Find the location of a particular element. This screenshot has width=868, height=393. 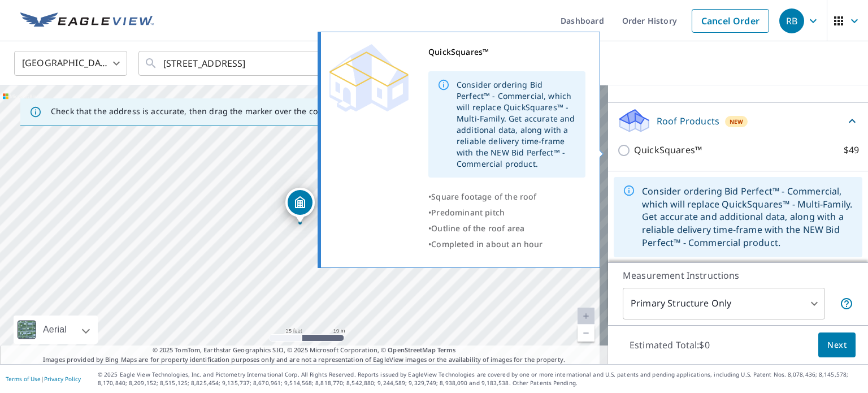

a: Privacy Policy is located at coordinates (62, 379).